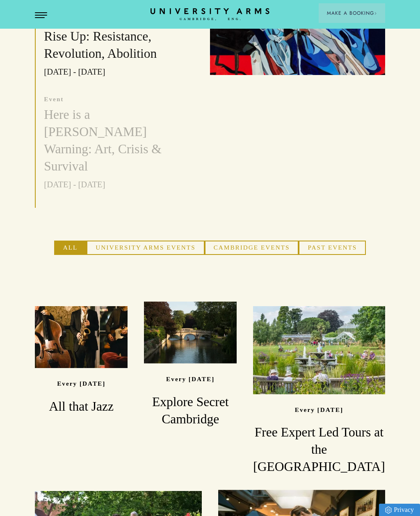  I want to click on button: Cambridge Events, so click(252, 248).